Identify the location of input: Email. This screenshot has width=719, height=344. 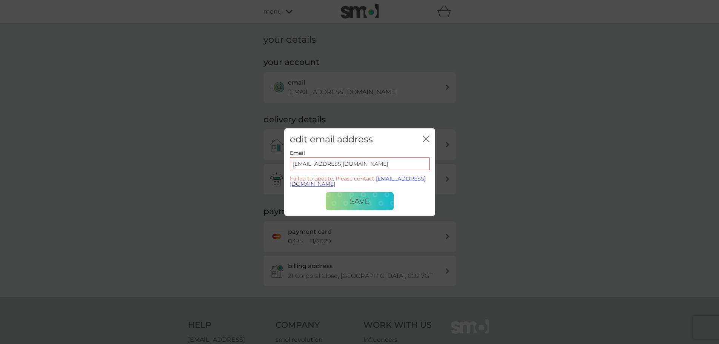
(360, 164).